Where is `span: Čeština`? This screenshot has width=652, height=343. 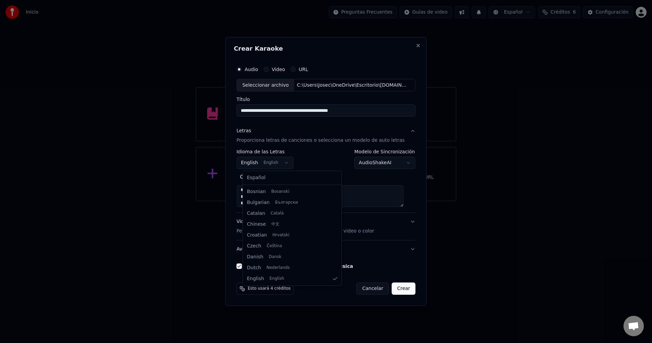
span: Čeština is located at coordinates (274, 246).